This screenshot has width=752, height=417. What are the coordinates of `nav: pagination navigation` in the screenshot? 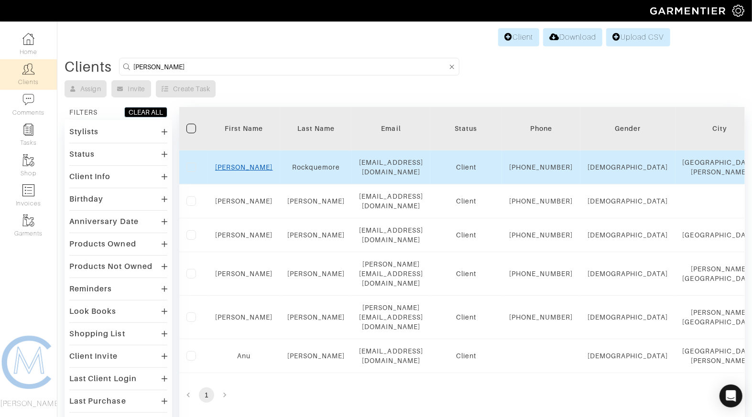 It's located at (462, 395).